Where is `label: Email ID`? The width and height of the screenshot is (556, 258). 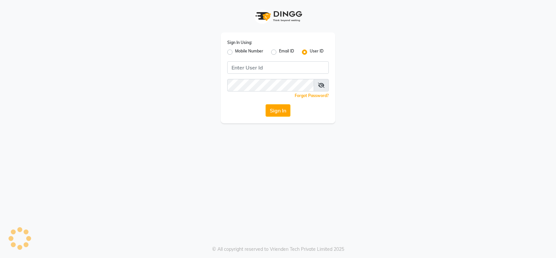 label: Email ID is located at coordinates (286, 52).